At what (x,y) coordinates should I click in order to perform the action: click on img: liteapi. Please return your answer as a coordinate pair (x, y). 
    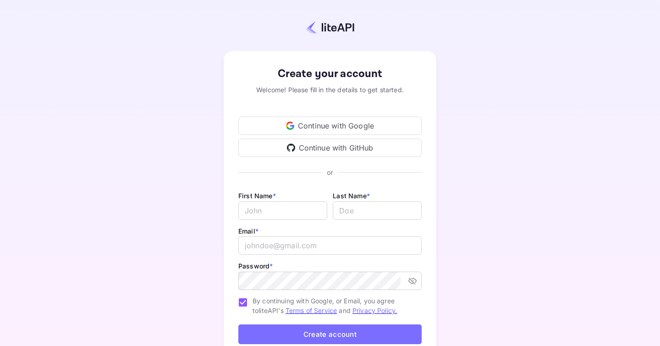
    Looking at the image, I should click on (330, 27).